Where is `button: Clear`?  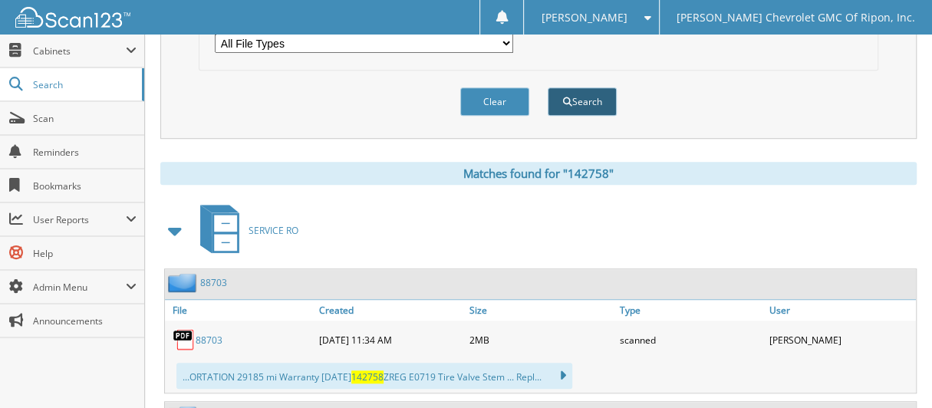 button: Clear is located at coordinates (495, 101).